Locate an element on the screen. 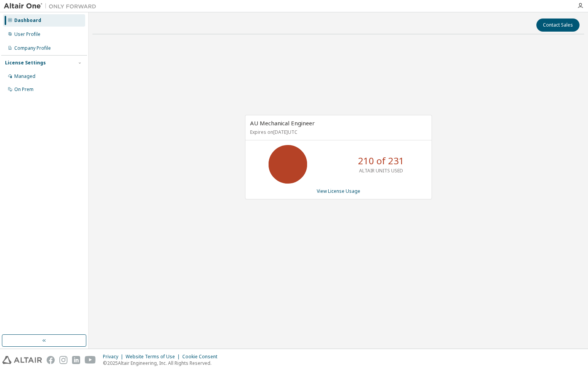 This screenshot has height=371, width=588. img: youtube.svg is located at coordinates (90, 360).